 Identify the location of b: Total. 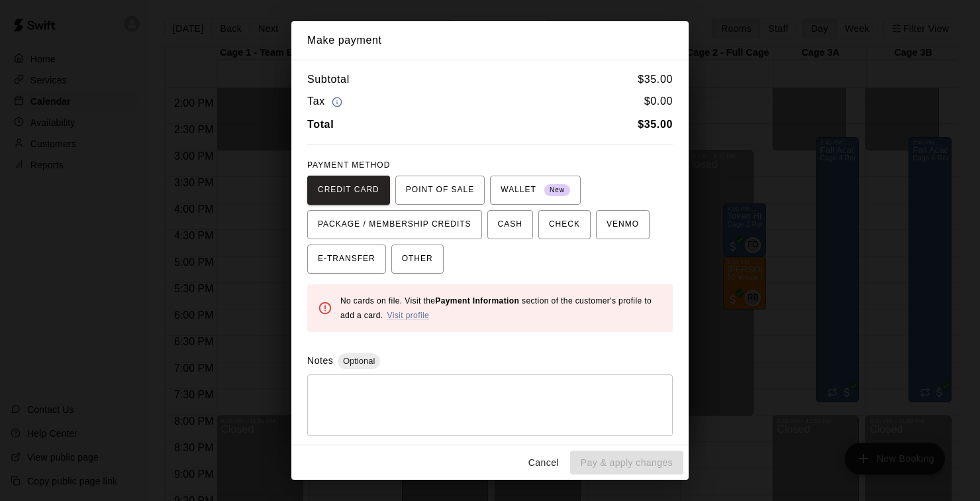
(321, 124).